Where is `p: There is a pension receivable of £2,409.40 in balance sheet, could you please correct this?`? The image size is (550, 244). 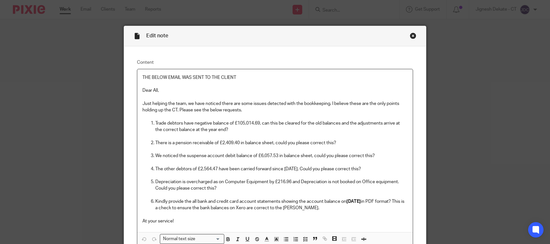
p: There is a pension receivable of £2,409.40 in balance sheet, could you please correct this? is located at coordinates (281, 143).